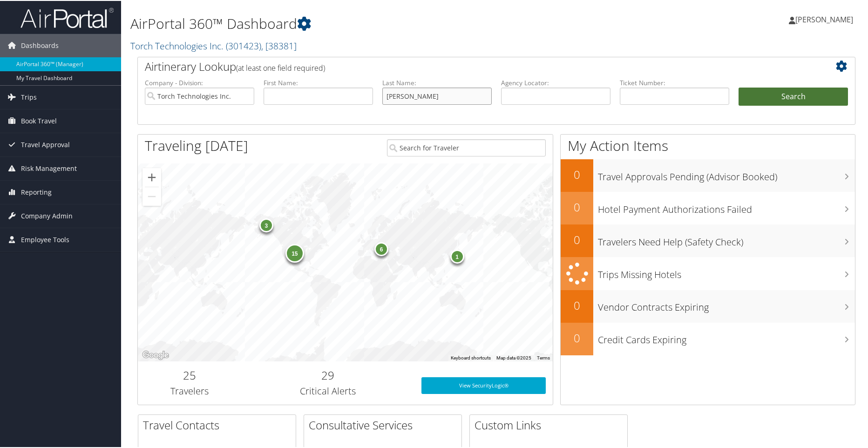 This screenshot has width=868, height=448. I want to click on label: Ticket Number:, so click(674, 82).